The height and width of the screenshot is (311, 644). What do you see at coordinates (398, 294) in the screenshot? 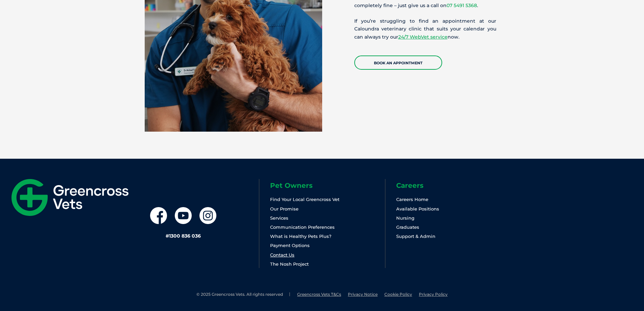
I see `a: Cookie Policy` at bounding box center [398, 294].